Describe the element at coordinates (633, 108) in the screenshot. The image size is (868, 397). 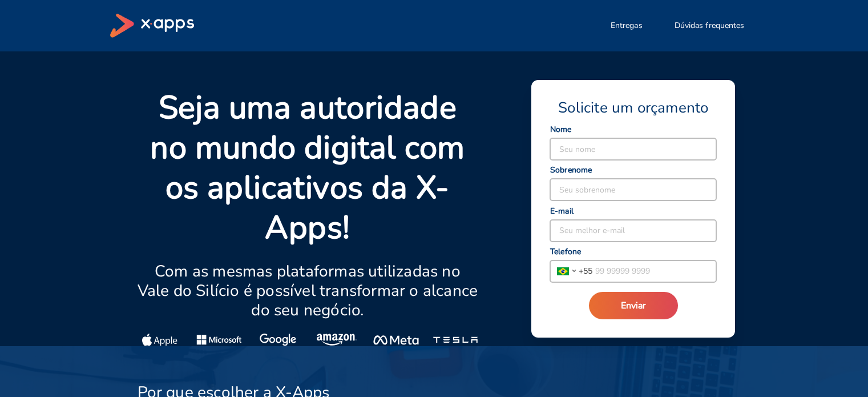
I see `span: Solicite um orçamento` at that location.